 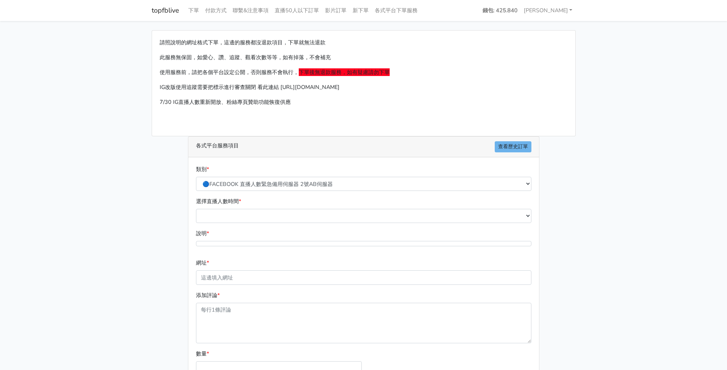 What do you see at coordinates (202, 354) in the screenshot?
I see `label: 數量` at bounding box center [202, 354].